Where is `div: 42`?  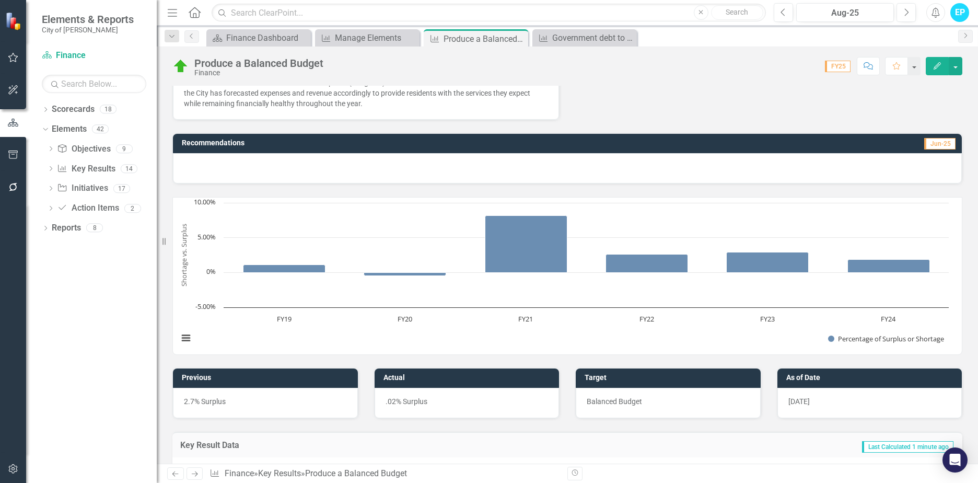
div: 42 is located at coordinates (100, 129).